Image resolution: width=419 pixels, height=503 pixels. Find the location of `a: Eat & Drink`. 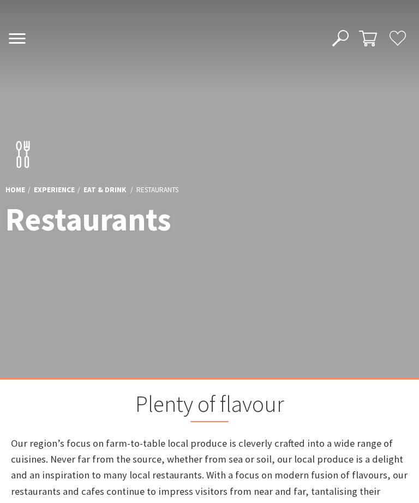

a: Eat & Drink is located at coordinates (105, 190).